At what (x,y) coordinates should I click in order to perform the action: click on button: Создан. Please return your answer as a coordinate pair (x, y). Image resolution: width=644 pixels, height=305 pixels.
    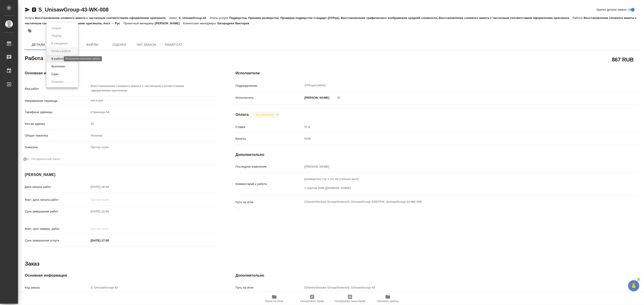
    Looking at the image, I should click on (56, 28).